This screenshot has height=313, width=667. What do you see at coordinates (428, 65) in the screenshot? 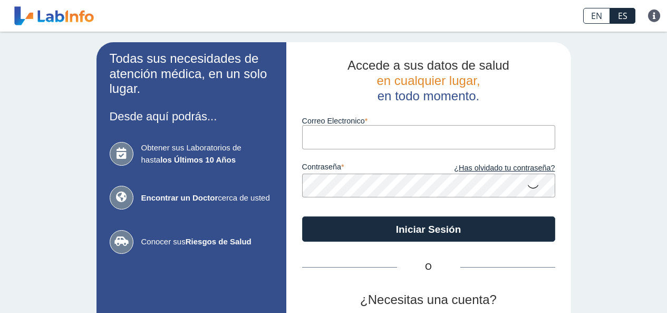
I see `span: Accede a sus datos de salud` at bounding box center [428, 65].